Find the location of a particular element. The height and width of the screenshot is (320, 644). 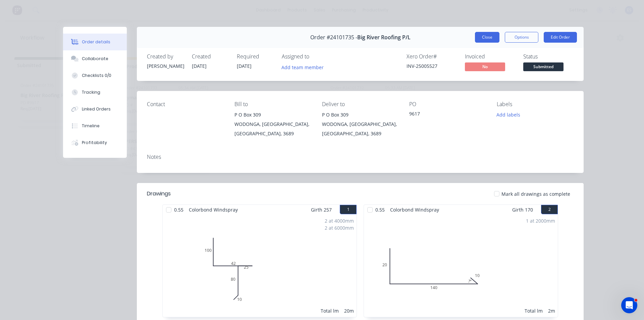

span: Girth 170 is located at coordinates (523, 209).